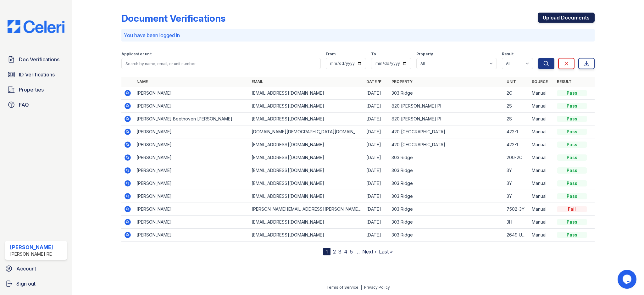 The height and width of the screenshot is (295, 644). Describe the element at coordinates (517, 209) in the screenshot. I see `td: 7502-3Y` at that location.